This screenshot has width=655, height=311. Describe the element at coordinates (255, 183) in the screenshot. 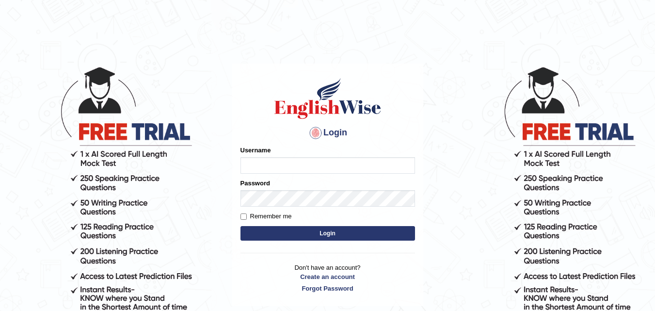

I see `label: Password` at that location.